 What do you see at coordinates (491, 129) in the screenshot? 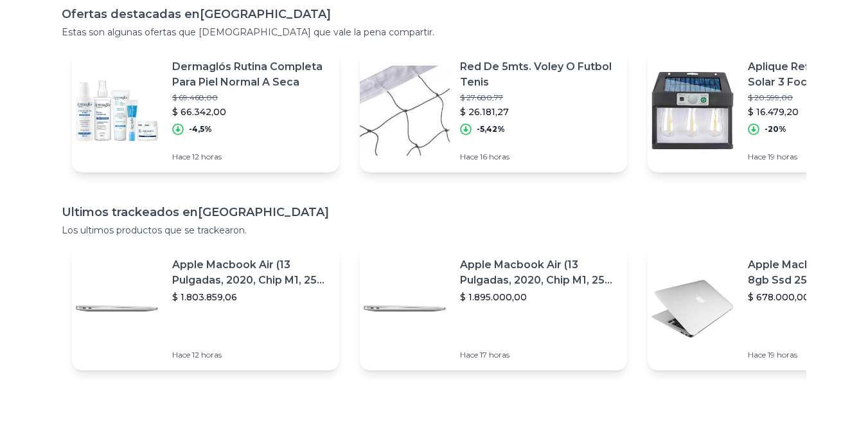
I see `p: -5,42%` at bounding box center [491, 129].